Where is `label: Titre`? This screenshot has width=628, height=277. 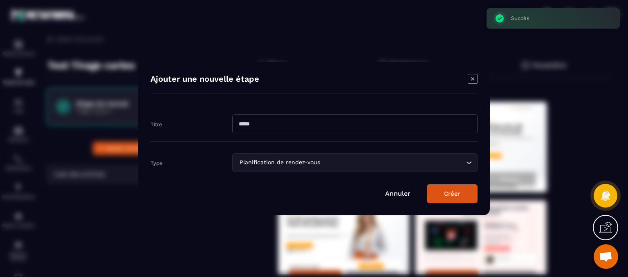 label: Titre is located at coordinates (156, 124).